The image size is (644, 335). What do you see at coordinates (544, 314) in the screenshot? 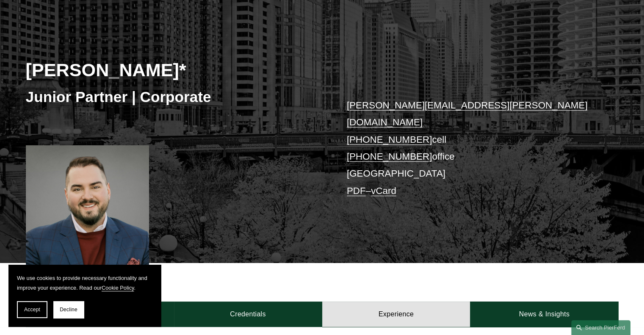
I see `a: News & Insights` at bounding box center [544, 314].